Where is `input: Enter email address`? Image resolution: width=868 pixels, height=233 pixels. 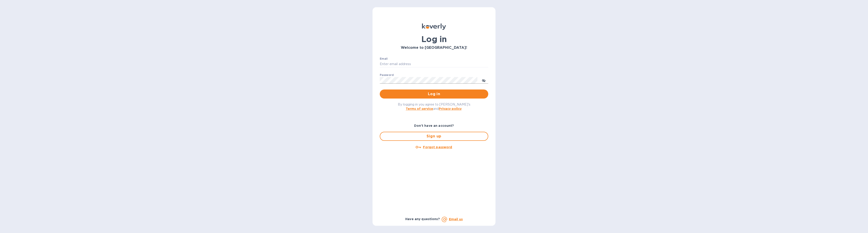
input: Enter email address is located at coordinates (434, 64).